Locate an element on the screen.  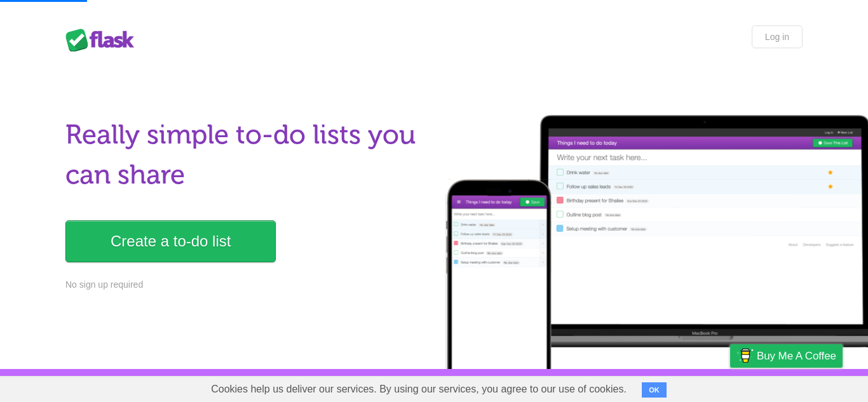
span: Cookies help us deliver our services. By using our services, you agree to our use of cookies. is located at coordinates (419, 389).